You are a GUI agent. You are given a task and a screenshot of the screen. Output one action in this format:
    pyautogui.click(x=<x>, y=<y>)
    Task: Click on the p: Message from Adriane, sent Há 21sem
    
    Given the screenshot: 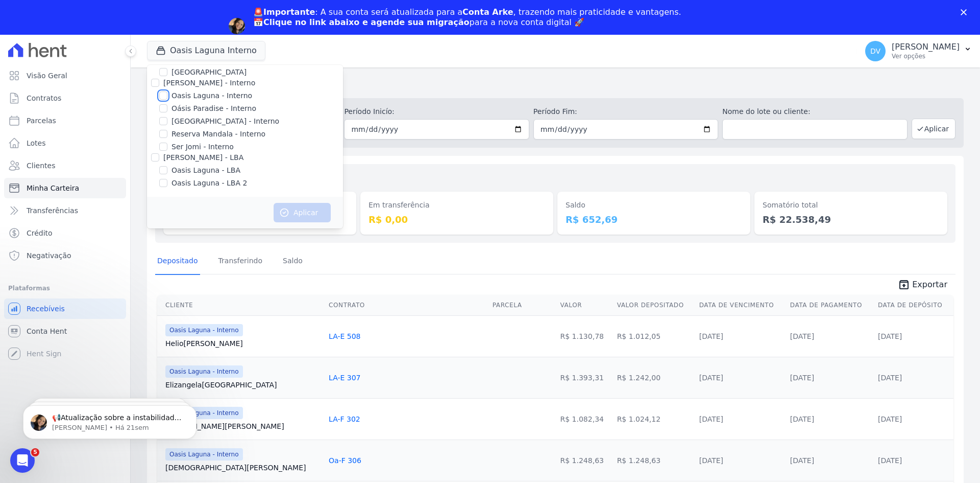 What is the action you would take?
    pyautogui.click(x=110, y=44)
    